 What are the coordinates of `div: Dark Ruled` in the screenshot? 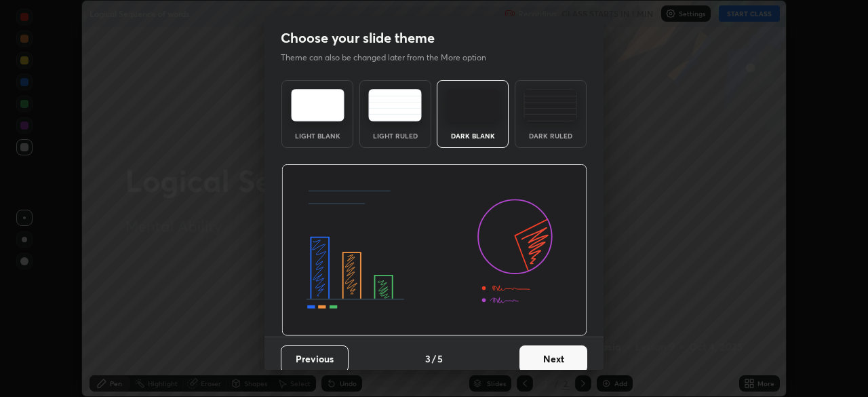 It's located at (551, 136).